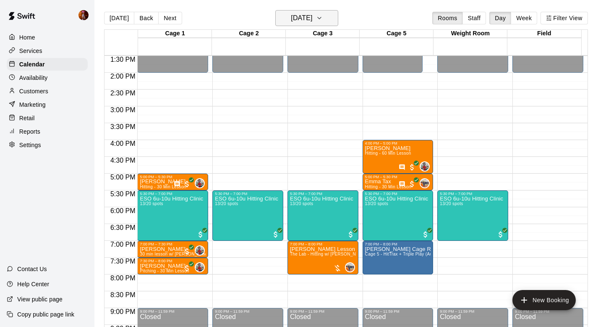 The width and height of the screenshot is (598, 327). What do you see at coordinates (407, 254) in the screenshot?
I see `span: Cage 5 - HitTrax + Triple Play (Automatic)` at bounding box center [407, 254].